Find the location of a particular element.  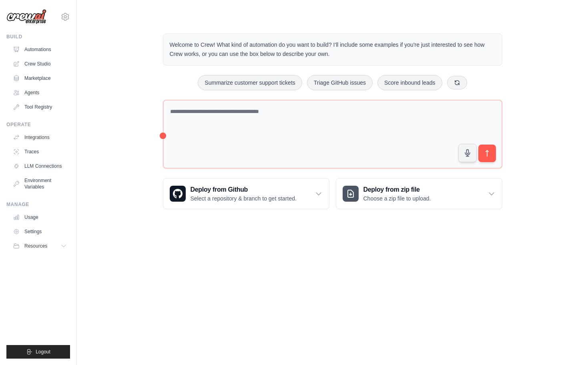

p: Choose a zip file to upload. is located at coordinates (397, 198).